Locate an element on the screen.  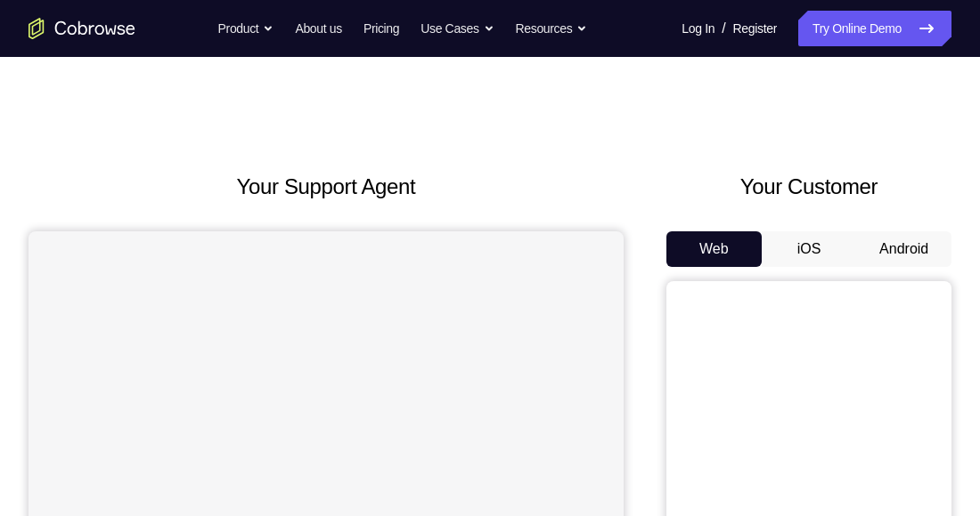
a: Log In is located at coordinates (697, 28).